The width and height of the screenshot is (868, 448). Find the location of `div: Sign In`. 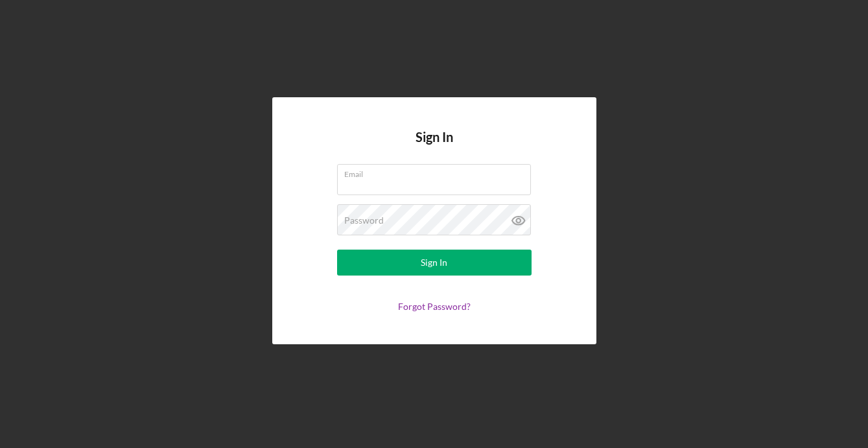

div: Sign In is located at coordinates (434, 262).